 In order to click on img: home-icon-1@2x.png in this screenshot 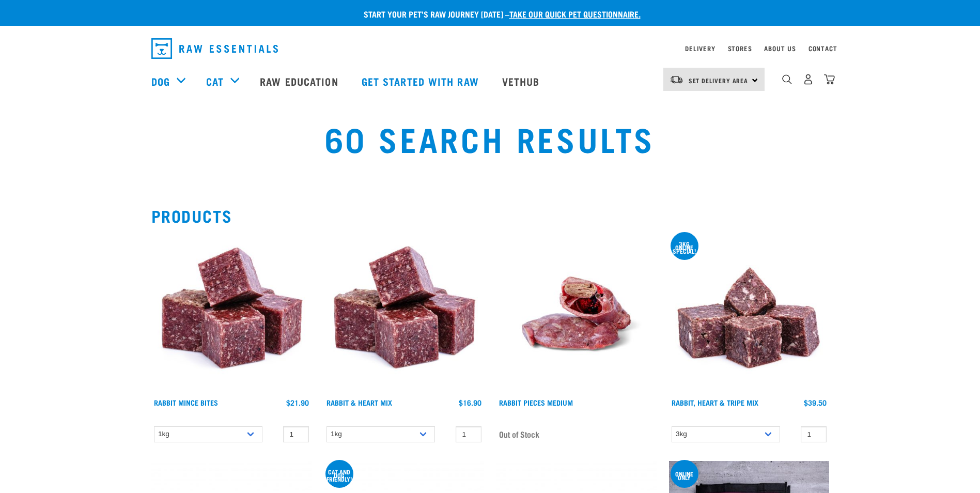, I will do `click(787, 79)`.